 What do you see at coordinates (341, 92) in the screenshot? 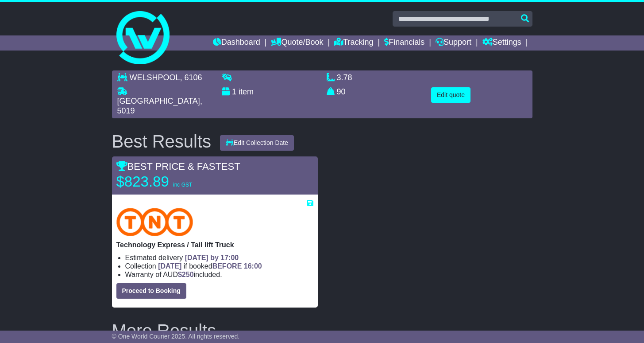
I see `span: 90` at bounding box center [341, 92].